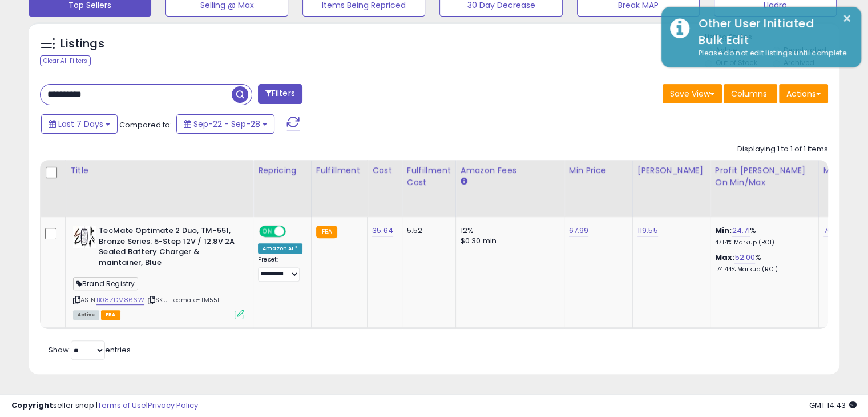  I want to click on a: 67.99, so click(578, 230).